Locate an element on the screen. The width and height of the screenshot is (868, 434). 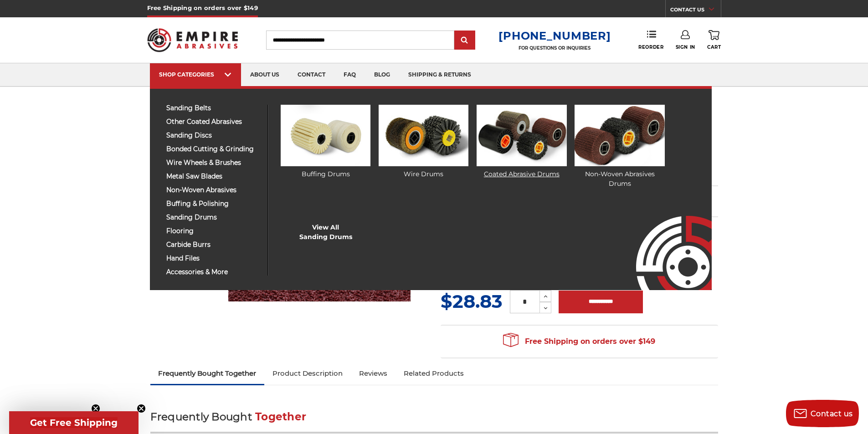
span: Reorder is located at coordinates (651, 47).